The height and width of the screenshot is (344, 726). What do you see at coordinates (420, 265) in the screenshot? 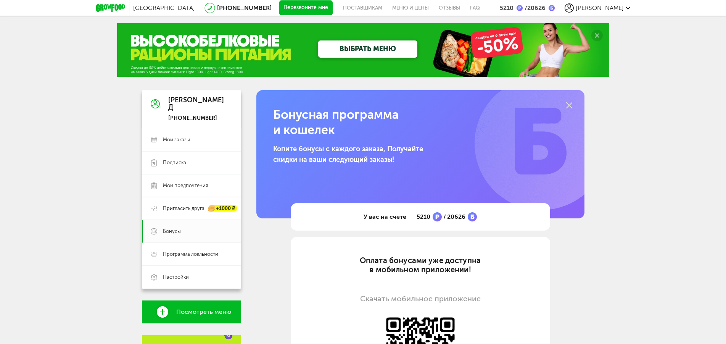
I see `div: Оплата бонусами уже доступна в мобильном приложении!` at bounding box center [420, 265].